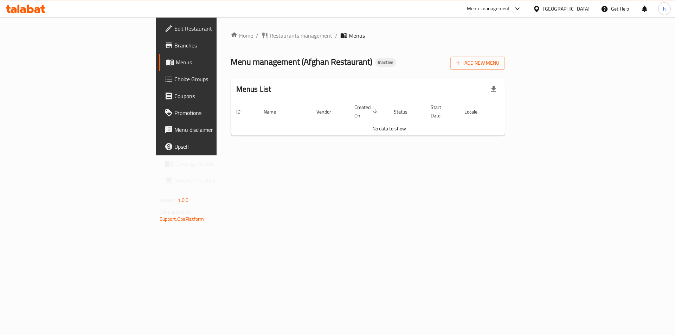 The image size is (675, 335). What do you see at coordinates (243, 112) in the screenshot?
I see `span: ID` at bounding box center [243, 112].